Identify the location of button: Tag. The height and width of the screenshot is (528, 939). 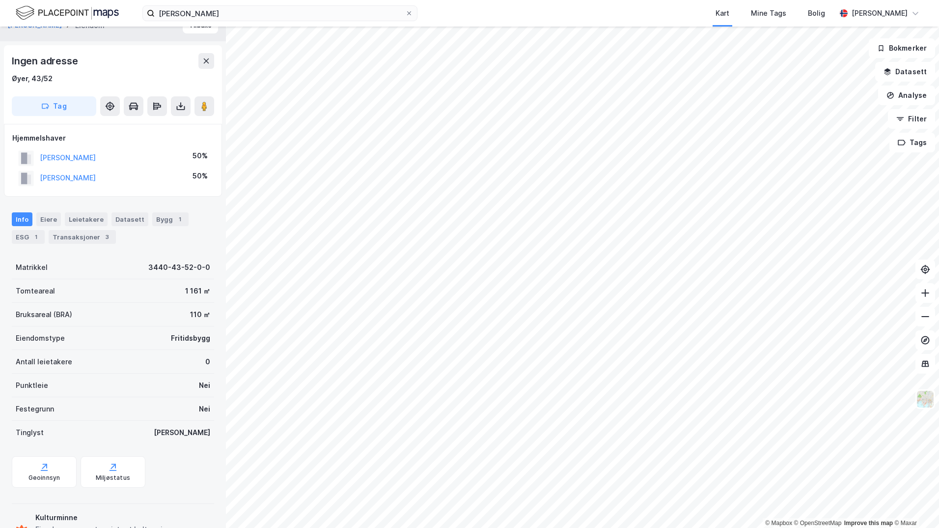
(54, 106).